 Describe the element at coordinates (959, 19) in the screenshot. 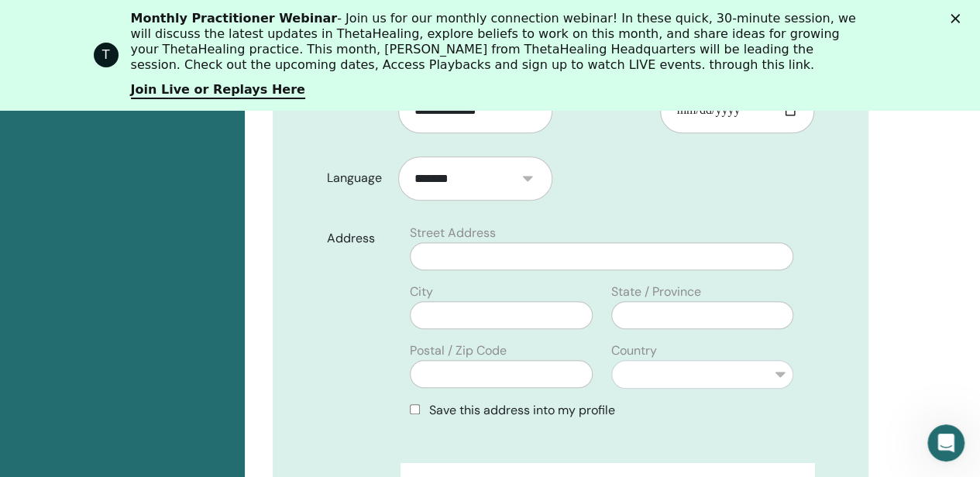

I see `div: Close` at that location.